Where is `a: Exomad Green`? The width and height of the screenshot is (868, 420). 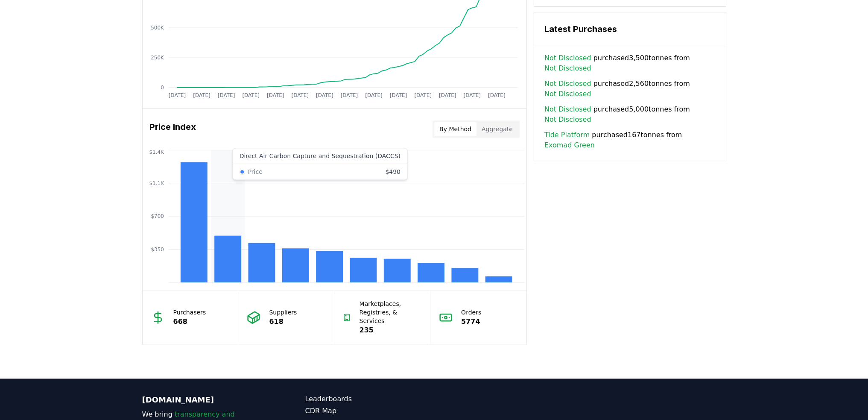
a: Exomad Green is located at coordinates (570, 146).